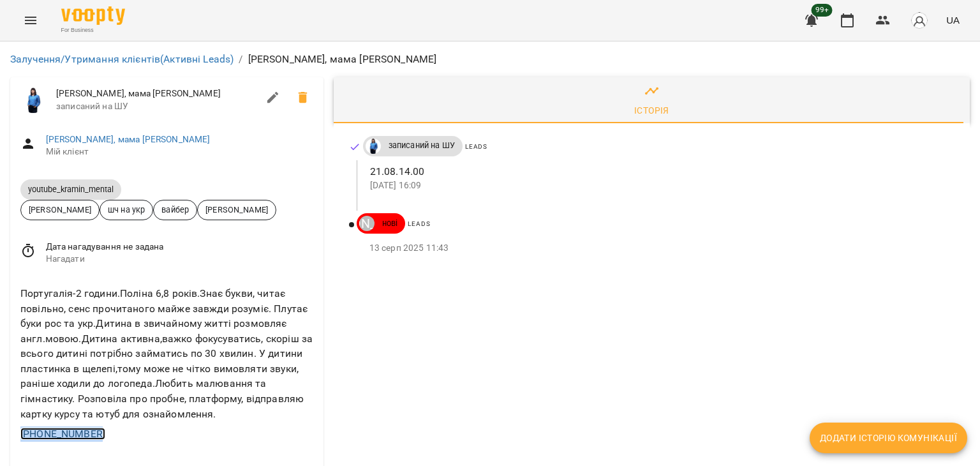 This screenshot has width=980, height=466. Describe the element at coordinates (490, 59) in the screenshot. I see `nav: breadcrumb` at that location.